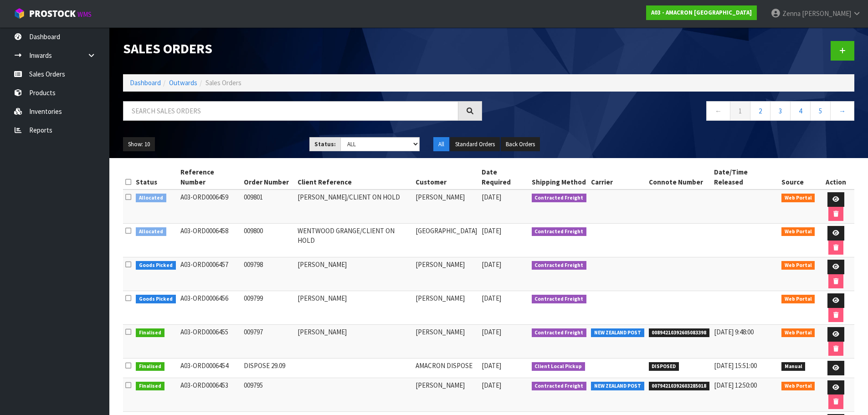 The height and width of the screenshot is (415, 868). What do you see at coordinates (84, 14) in the screenshot?
I see `small: WMS` at bounding box center [84, 14].